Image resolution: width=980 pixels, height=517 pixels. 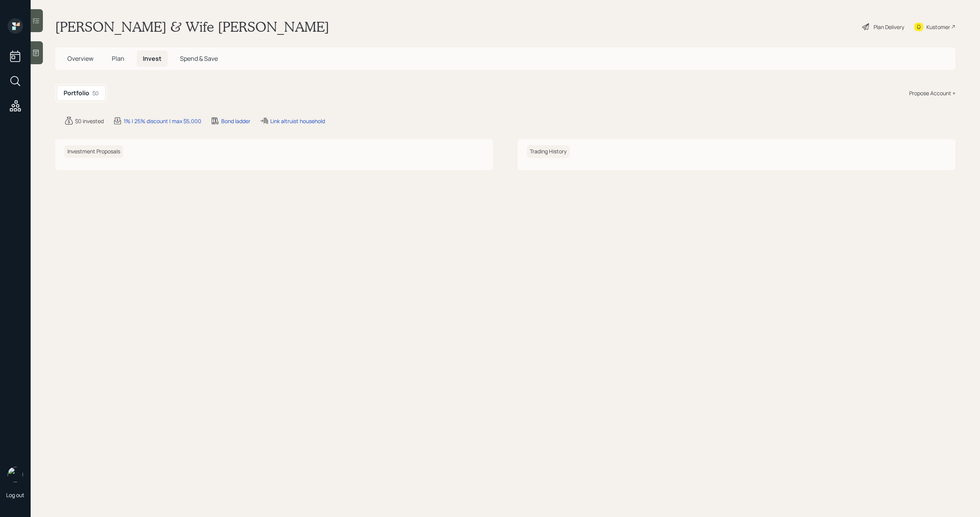 I want to click on img: michael-russo-headshot.png, so click(x=16, y=474).